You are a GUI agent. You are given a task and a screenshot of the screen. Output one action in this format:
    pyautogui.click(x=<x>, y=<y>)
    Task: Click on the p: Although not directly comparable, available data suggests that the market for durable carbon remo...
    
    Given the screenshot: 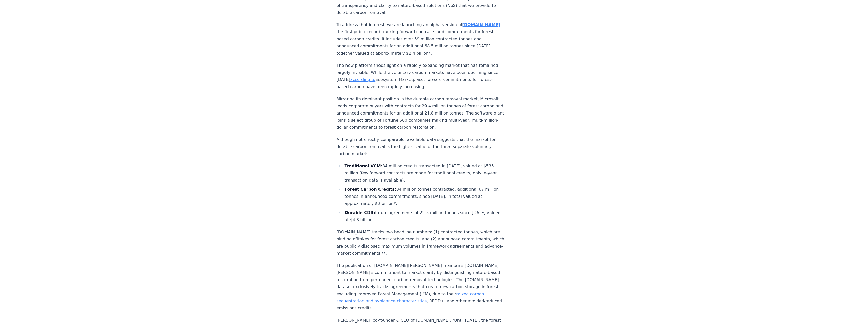 What is the action you would take?
    pyautogui.click(x=421, y=147)
    